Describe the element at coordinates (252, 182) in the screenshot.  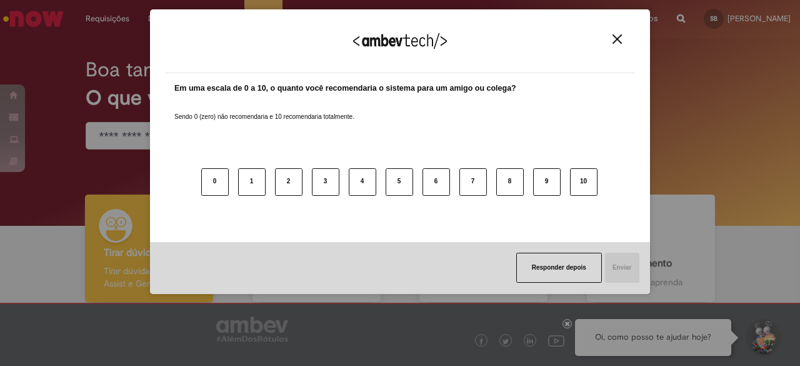
I see `button: 1` at that location.